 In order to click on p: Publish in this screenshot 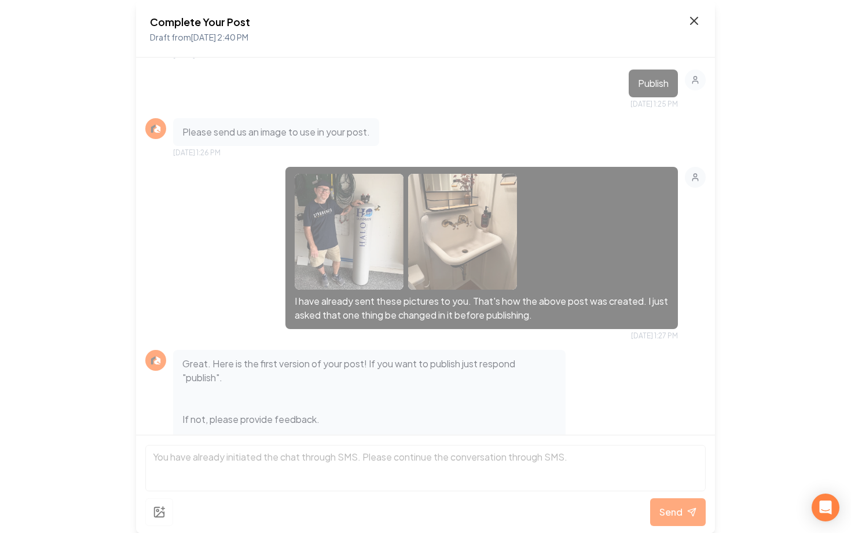, I will do `click(653, 83)`.